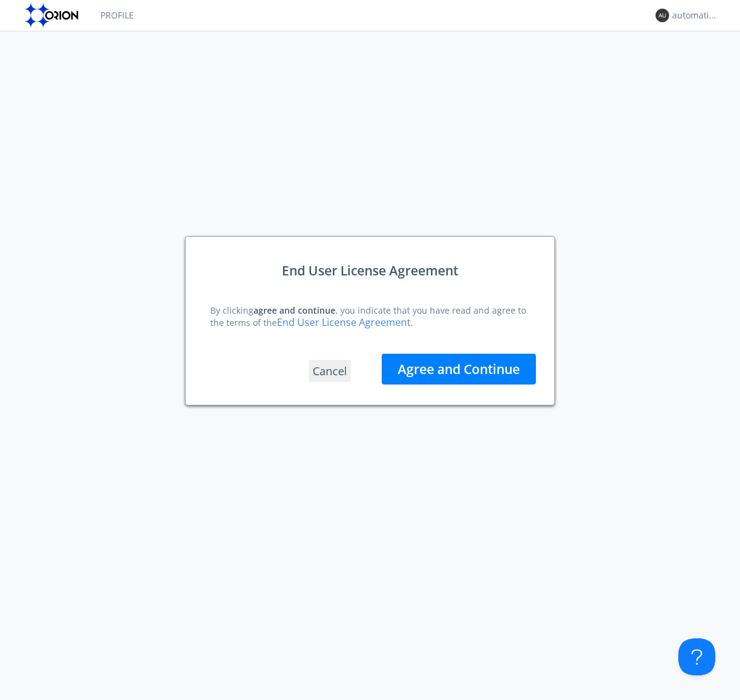 The width and height of the screenshot is (740, 700). I want to click on img: orion-labs-logo.svg, so click(53, 16).